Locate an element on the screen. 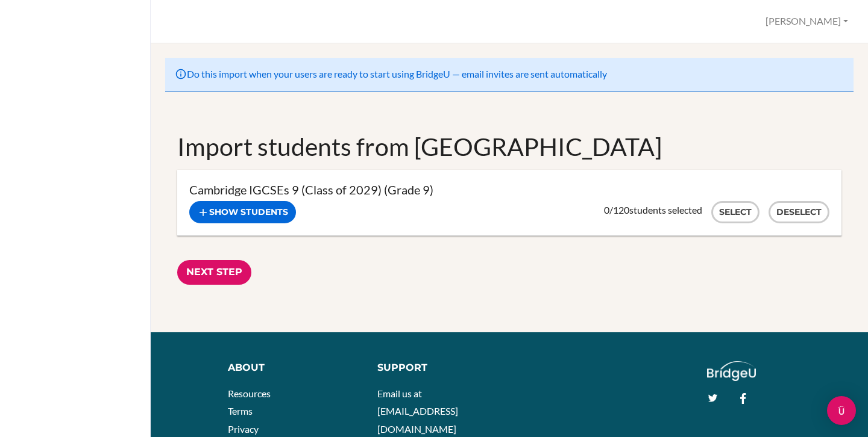 The image size is (868, 437). img: logo_white@2x-f4f0deed5e89b7ecb1c2cc34c3e3d731f90f0f143d5ea2071677605dd97b5244.png is located at coordinates (731, 371).